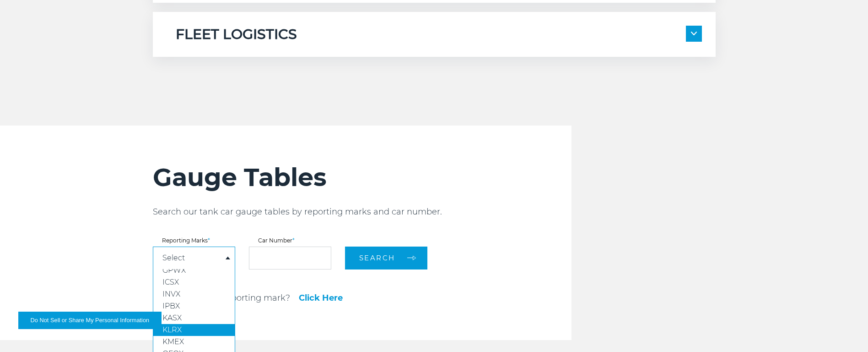  What do you see at coordinates (171, 294) in the screenshot?
I see `span: INVX` at bounding box center [171, 294].